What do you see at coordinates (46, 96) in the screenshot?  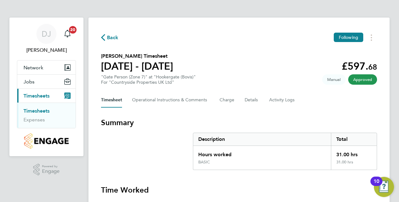 I see `button: Timesheets` at bounding box center [46, 96].